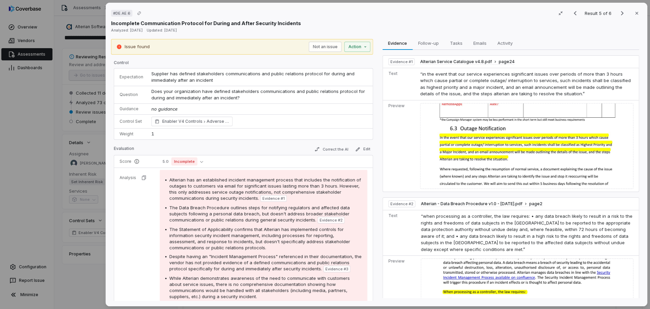  Describe the element at coordinates (526, 84) in the screenshot. I see `span: “in the event that our service experiences significant issues over periods of more than 3 hours w...` at that location.